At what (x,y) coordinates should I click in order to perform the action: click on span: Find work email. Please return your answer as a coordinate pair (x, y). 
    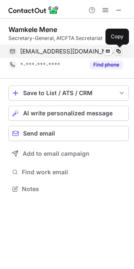
    Looking at the image, I should click on (74, 172).